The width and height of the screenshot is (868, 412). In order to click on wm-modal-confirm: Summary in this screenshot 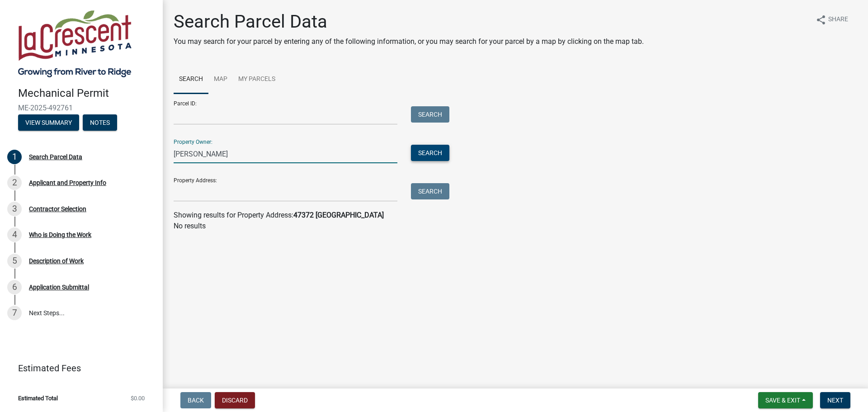, I will do `click(48, 123)`.